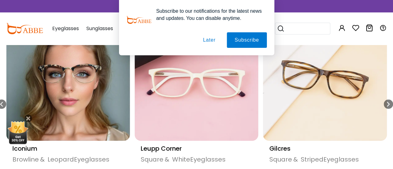 The image size is (393, 169). What do you see at coordinates (196, 159) in the screenshot?
I see `div: Square White Eyeglasses` at bounding box center [196, 159].